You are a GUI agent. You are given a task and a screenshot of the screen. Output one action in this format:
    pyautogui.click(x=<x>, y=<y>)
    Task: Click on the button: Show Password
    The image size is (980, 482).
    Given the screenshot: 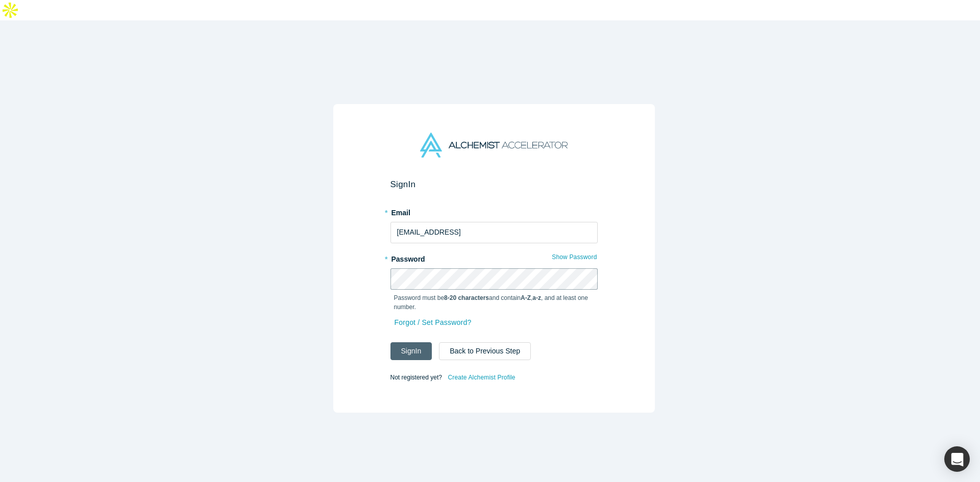 What is the action you would take?
    pyautogui.click(x=575, y=257)
    